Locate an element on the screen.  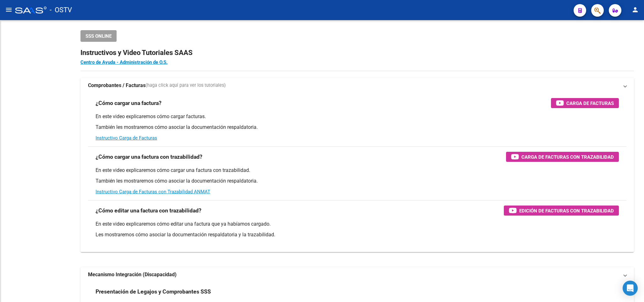
h3: ¿Cómo cargar una factura con trazabilidad? is located at coordinates (149, 157).